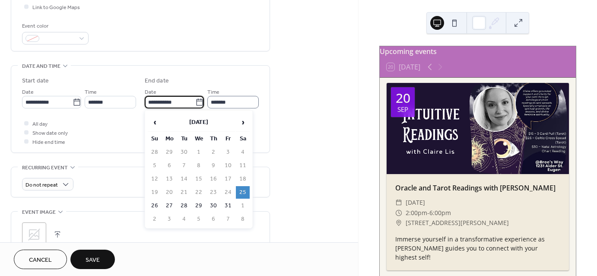 Image resolution: width=597 pixels, height=276 pixels. I want to click on td: 19, so click(155, 192).